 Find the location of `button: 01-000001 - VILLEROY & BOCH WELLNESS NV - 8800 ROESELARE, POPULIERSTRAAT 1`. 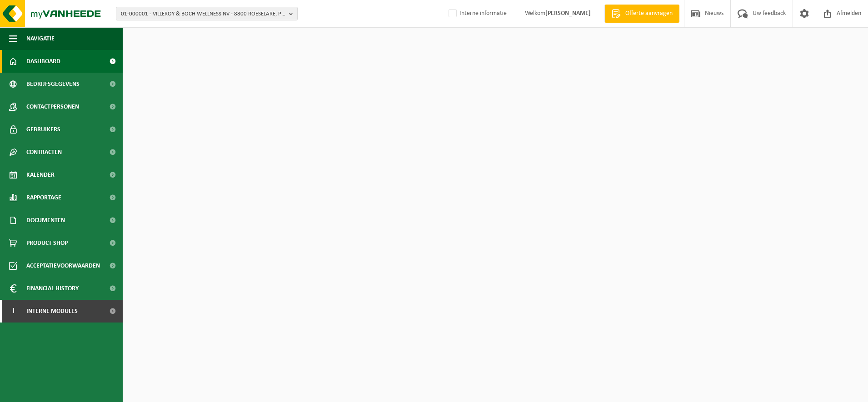

button: 01-000001 - VILLEROY & BOCH WELLNESS NV - 8800 ROESELARE, POPULIERSTRAAT 1 is located at coordinates (207, 14).